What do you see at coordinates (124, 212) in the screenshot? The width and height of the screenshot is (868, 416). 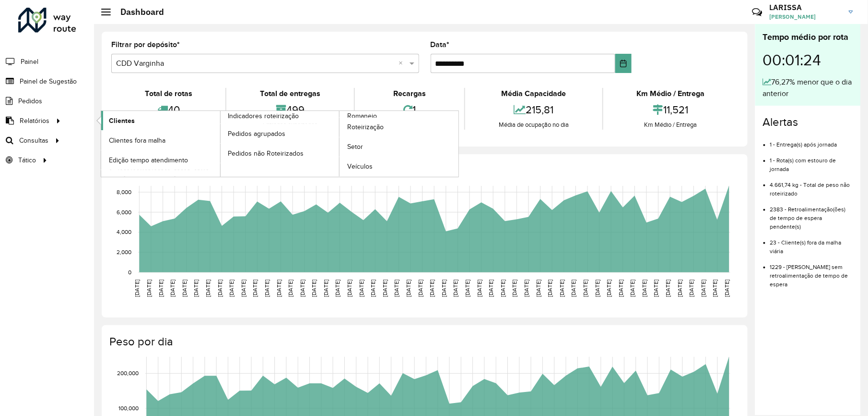 I see `text: 6,000` at bounding box center [124, 212].